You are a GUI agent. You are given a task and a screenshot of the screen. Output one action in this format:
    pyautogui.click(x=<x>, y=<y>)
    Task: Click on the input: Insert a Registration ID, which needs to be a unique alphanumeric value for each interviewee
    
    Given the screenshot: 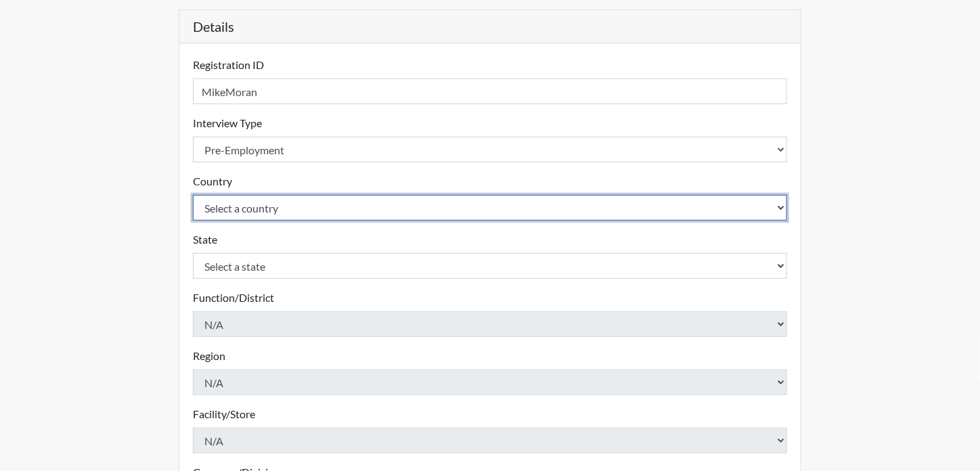 What is the action you would take?
    pyautogui.click(x=490, y=91)
    